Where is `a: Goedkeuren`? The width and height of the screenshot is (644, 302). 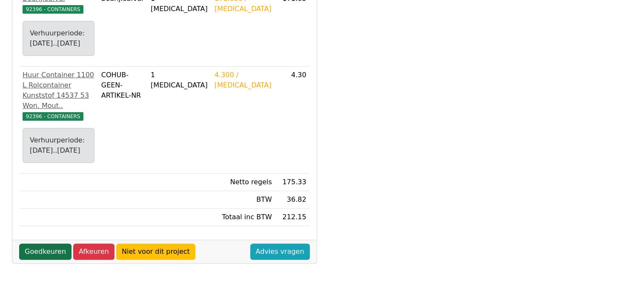
a: Goedkeuren is located at coordinates (45, 251).